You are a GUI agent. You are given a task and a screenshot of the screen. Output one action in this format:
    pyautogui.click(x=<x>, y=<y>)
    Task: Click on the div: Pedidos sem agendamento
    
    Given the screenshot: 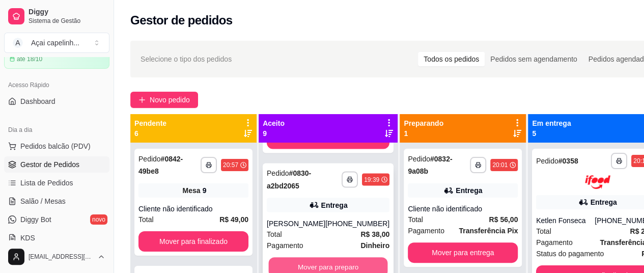 What is the action you would take?
    pyautogui.click(x=534, y=59)
    